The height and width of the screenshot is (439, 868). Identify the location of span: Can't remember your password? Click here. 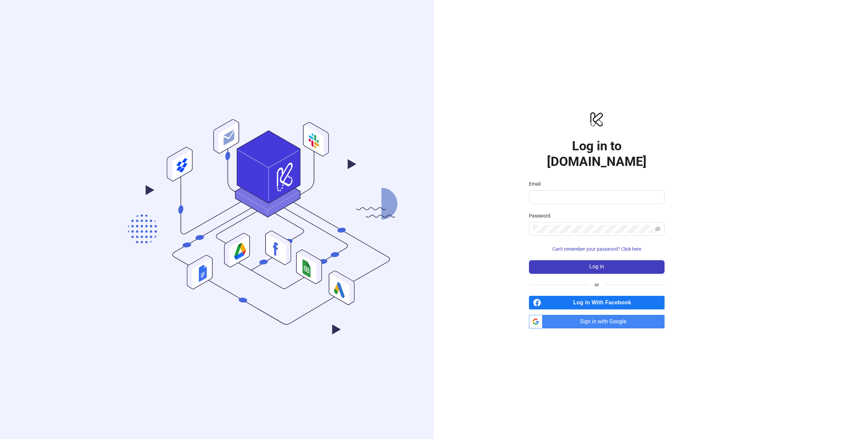
(597, 249).